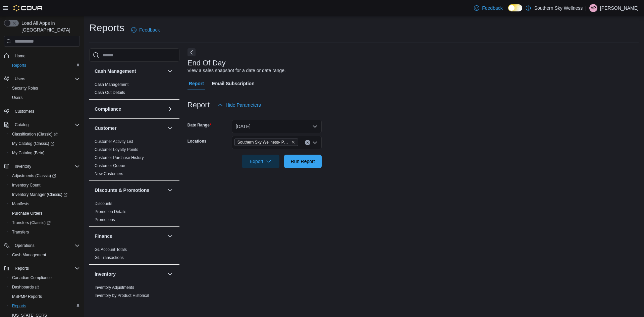 The image size is (644, 317). Describe the element at coordinates (594, 8) in the screenshot. I see `span: AP` at that location.